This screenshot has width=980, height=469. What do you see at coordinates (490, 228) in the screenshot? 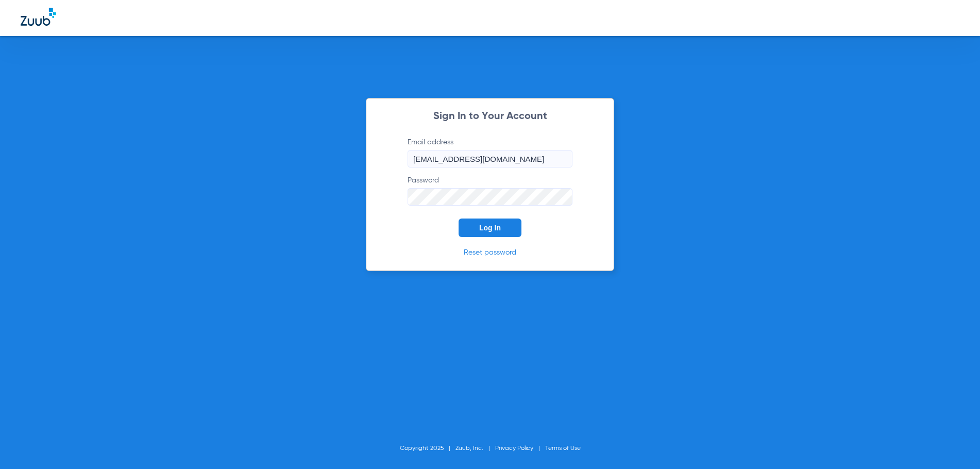
I see `span: Log In` at bounding box center [490, 228].